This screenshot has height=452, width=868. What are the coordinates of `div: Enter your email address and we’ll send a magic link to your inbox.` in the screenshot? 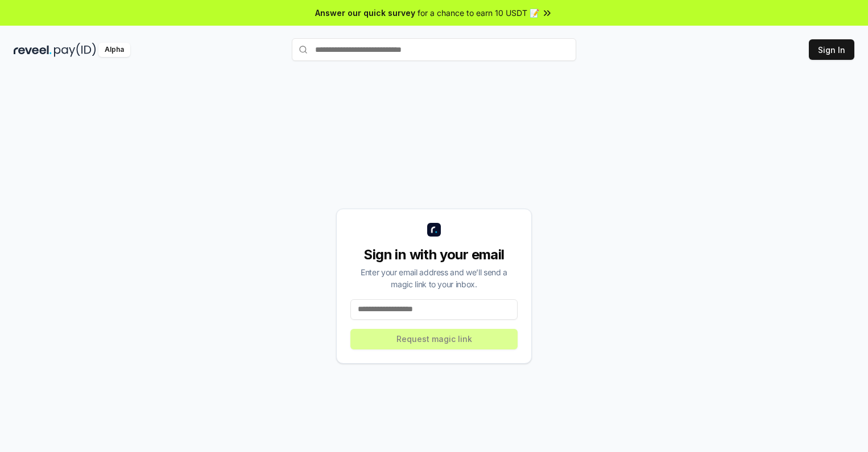 It's located at (434, 278).